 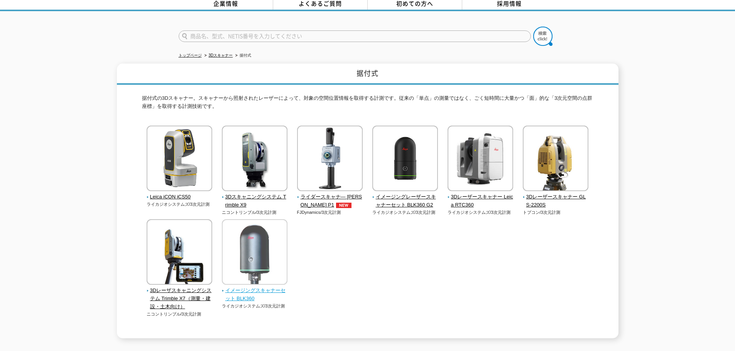 I want to click on span: 3Dレーザースキャナー Leica RTC360, so click(x=480, y=201).